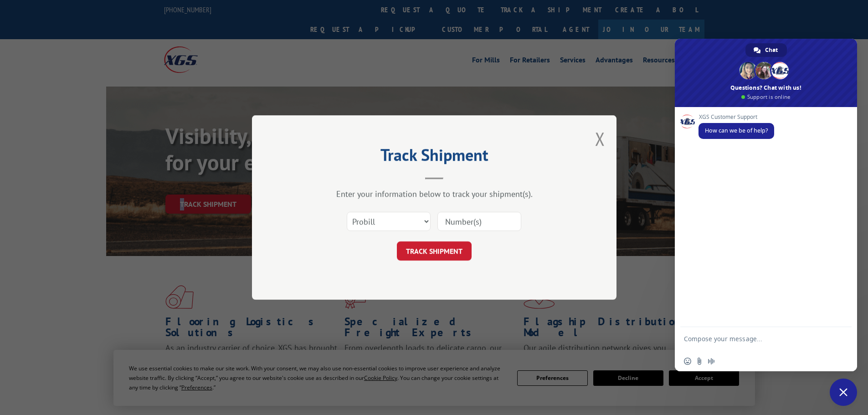 This screenshot has width=868, height=415. What do you see at coordinates (434, 251) in the screenshot?
I see `button: TRACK SHIPMENT` at bounding box center [434, 251].